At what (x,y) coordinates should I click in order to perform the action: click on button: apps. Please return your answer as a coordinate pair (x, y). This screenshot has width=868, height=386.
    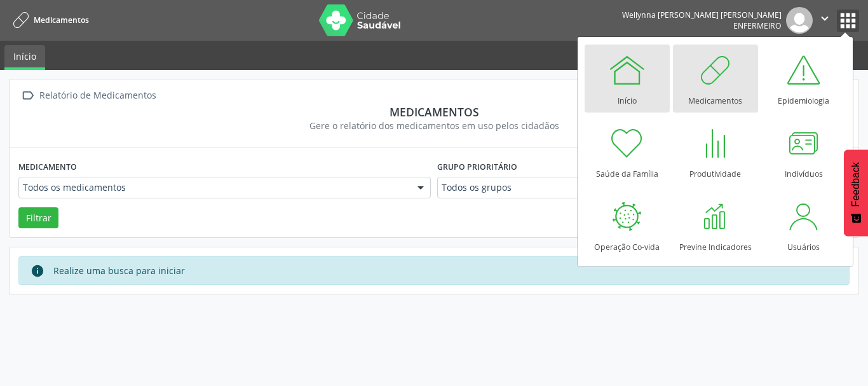
    Looking at the image, I should click on (848, 20).